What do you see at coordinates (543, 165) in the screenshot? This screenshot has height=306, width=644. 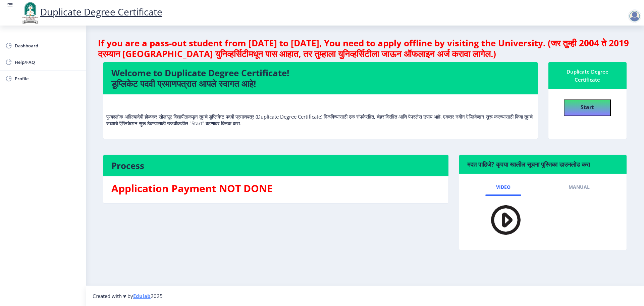 I see `h6: मदत पाहिजे? कृपया खालील सूचना पुस्तिका डाउनलोड करा` at bounding box center [543, 165].